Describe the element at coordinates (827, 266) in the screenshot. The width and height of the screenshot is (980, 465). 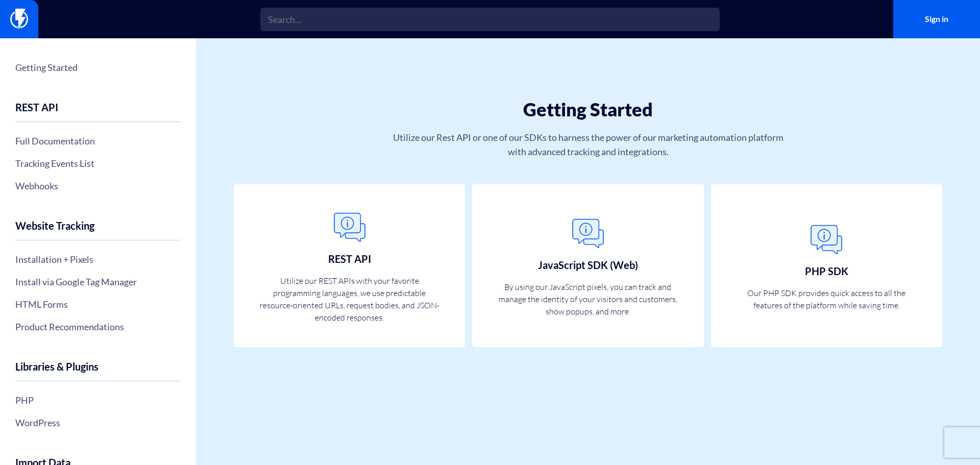
I see `a: PHP SDK Our PHP SDK provides quick access to all the features of the platform while saving time.` at that location.